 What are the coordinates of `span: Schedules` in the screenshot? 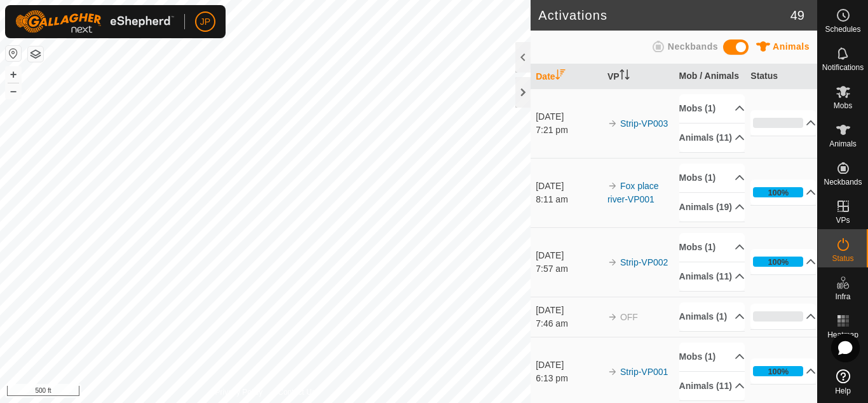 It's located at (843, 29).